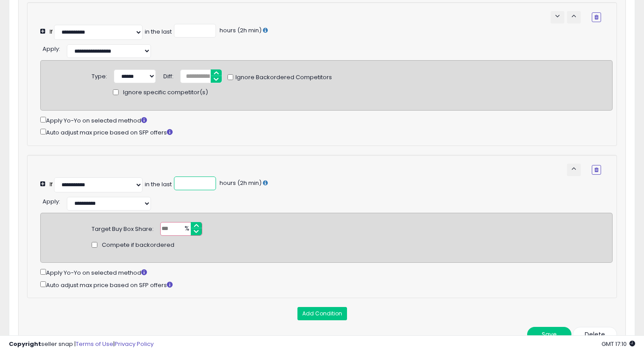 The image size is (644, 353). Describe the element at coordinates (99, 75) in the screenshot. I see `div: Type:` at that location.